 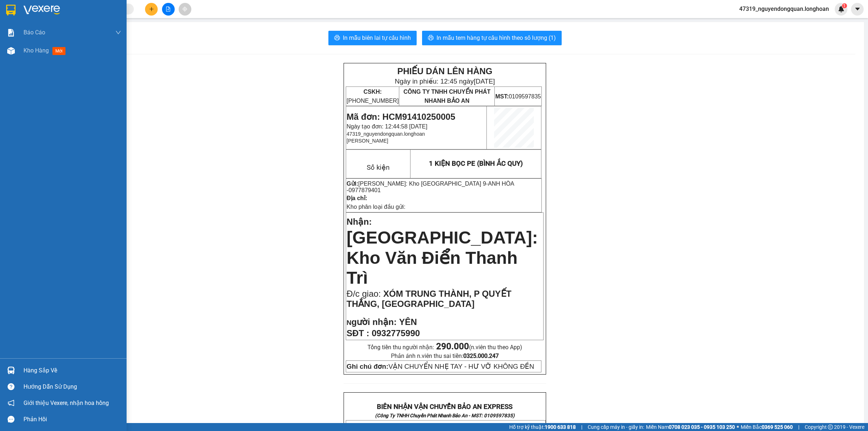 What do you see at coordinates (352, 184) in the screenshot?
I see `strong: Gửi:` at bounding box center [352, 184].